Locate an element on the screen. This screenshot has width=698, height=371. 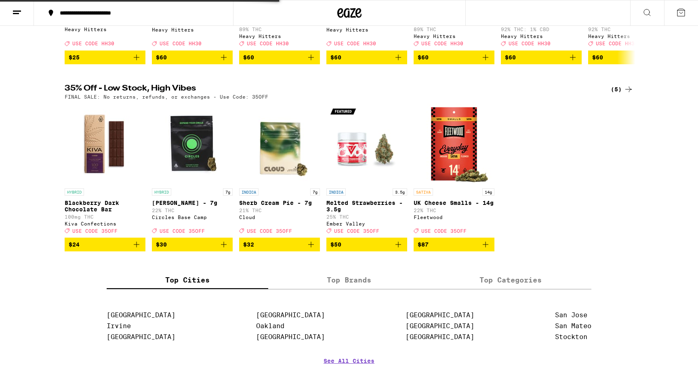
p: 25% THC is located at coordinates (367, 217).